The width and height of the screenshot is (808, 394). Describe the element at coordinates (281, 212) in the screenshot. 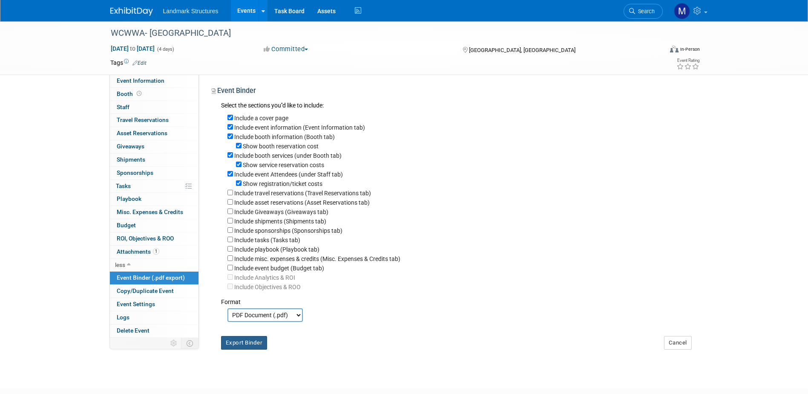

I see `label: Include Giveaways (Giveaways tab)` at that location.